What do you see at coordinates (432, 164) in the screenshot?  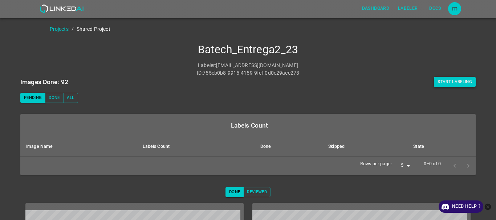 I see `p: 0–0 of 0` at bounding box center [432, 164].